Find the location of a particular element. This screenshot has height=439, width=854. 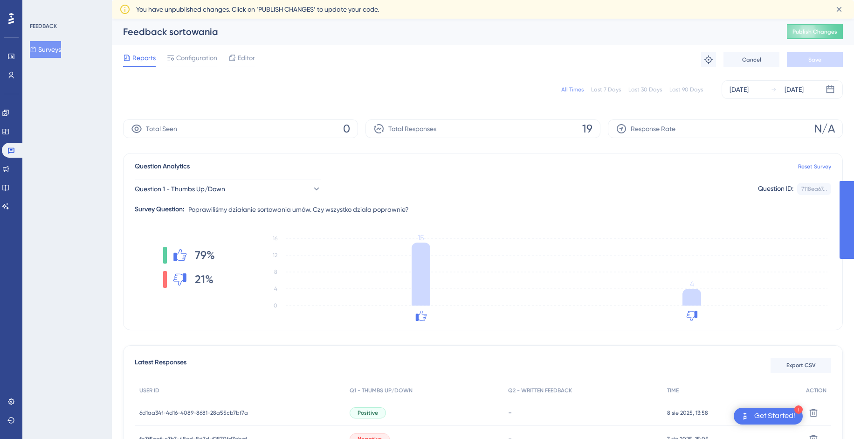

span: Total Responses is located at coordinates (412, 129).